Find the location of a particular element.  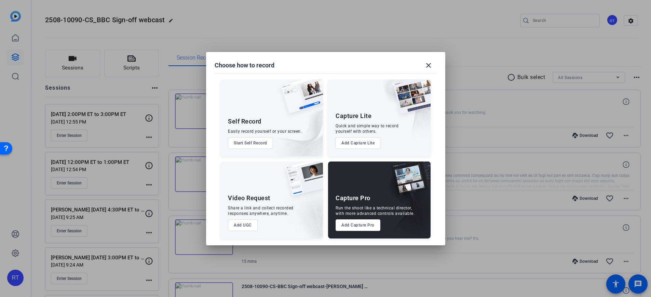

div: Video Request is located at coordinates (249, 198).